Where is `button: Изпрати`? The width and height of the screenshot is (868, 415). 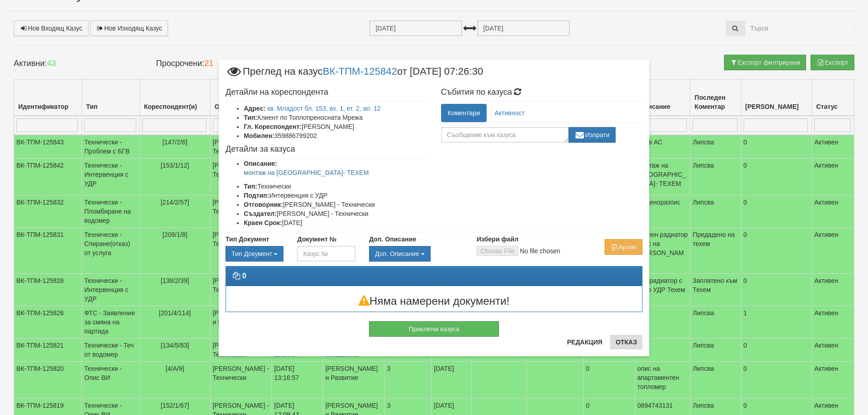 button: Изпрати is located at coordinates (592, 134).